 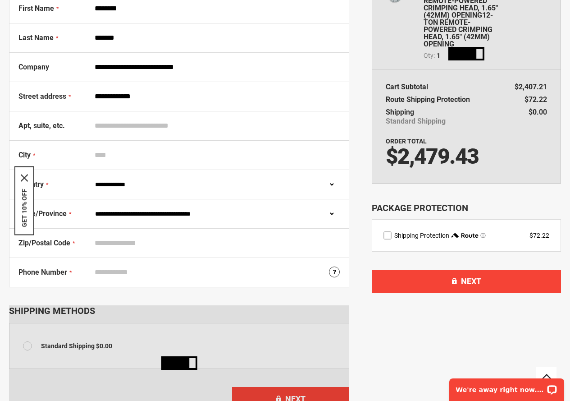 What do you see at coordinates (466, 208) in the screenshot?
I see `div: Package Protection` at bounding box center [466, 208].